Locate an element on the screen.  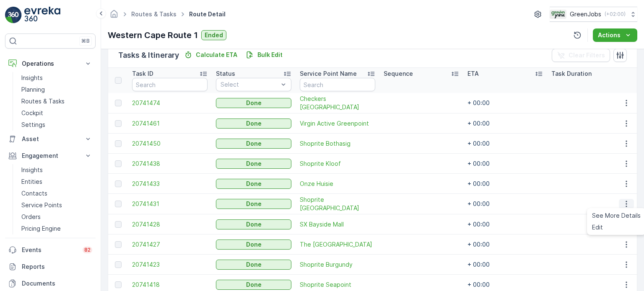
span: 20741418 is located at coordinates (170, 285).